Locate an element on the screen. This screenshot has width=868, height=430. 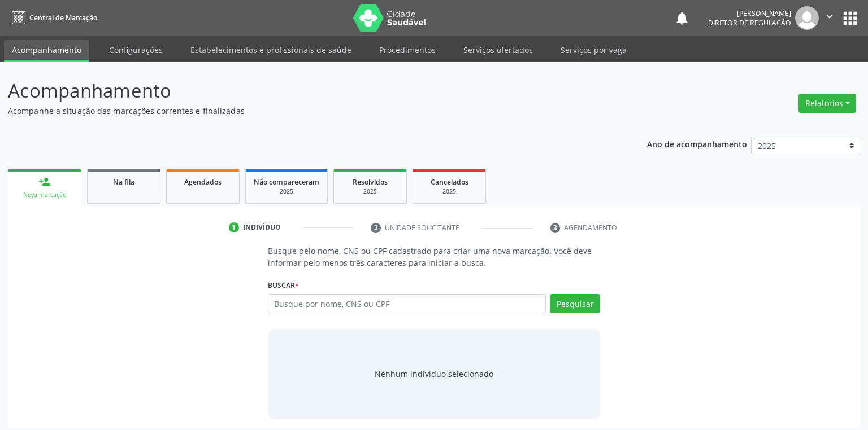
div: Nova marcação is located at coordinates (45, 195).